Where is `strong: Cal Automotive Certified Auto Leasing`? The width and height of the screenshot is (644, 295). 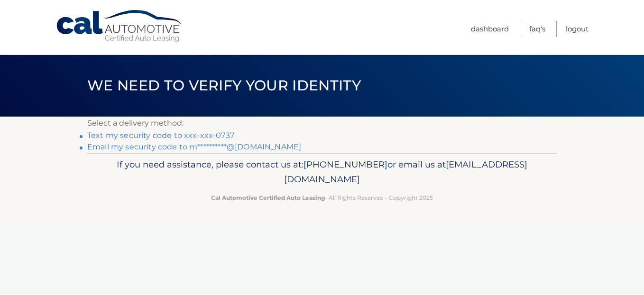
strong: Cal Automotive Certified Auto Leasing is located at coordinates (268, 197).